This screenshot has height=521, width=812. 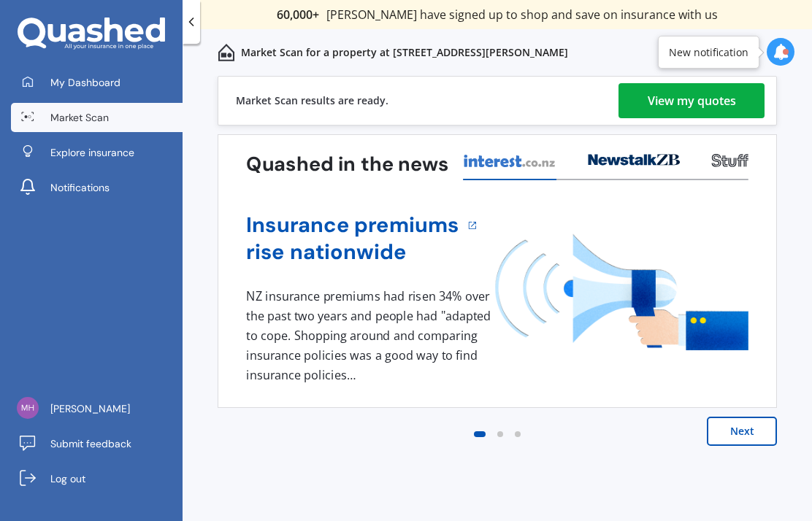 I want to click on div: View my quotes, so click(x=692, y=101).